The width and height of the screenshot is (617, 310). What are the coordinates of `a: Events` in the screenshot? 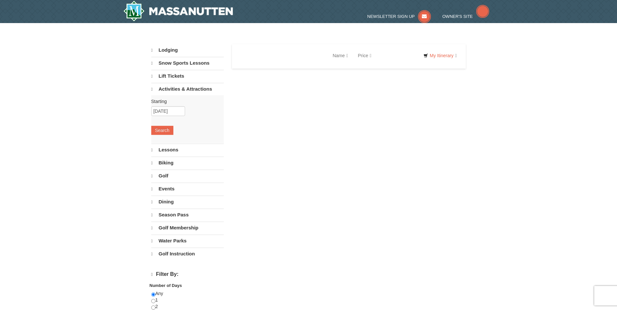 It's located at (187, 189).